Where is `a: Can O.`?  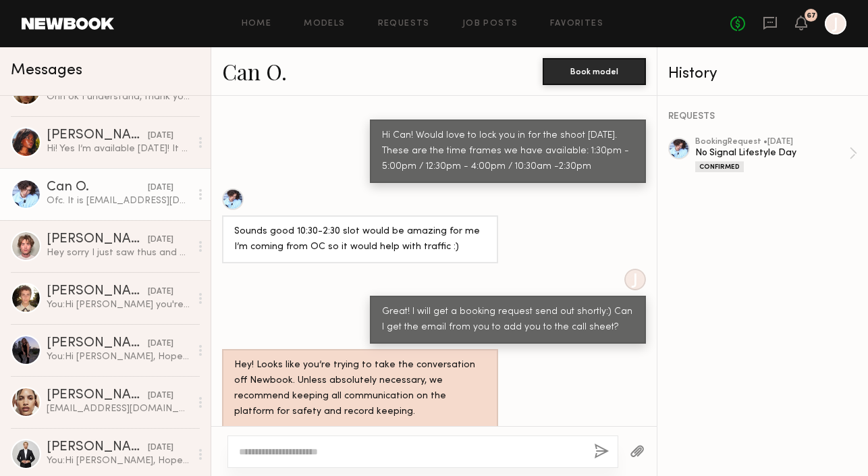 a: Can O. is located at coordinates (255, 71).